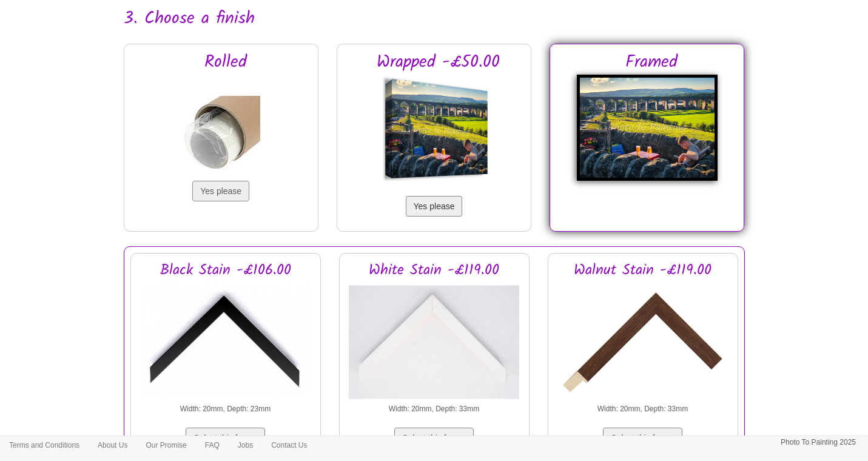  I want to click on h3: Black Stain -, so click(226, 271).